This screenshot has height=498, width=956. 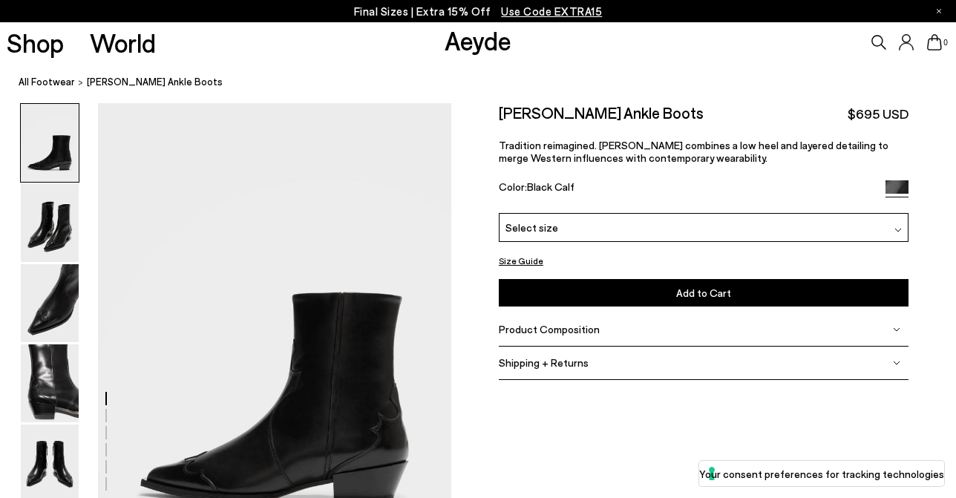 What do you see at coordinates (50, 223) in the screenshot?
I see `img: Hester Ankle Boots - Image 2` at bounding box center [50, 223].